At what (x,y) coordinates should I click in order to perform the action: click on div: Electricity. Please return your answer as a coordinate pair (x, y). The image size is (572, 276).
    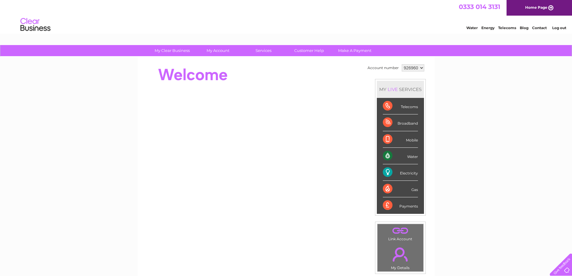
    Looking at the image, I should click on (400, 172).